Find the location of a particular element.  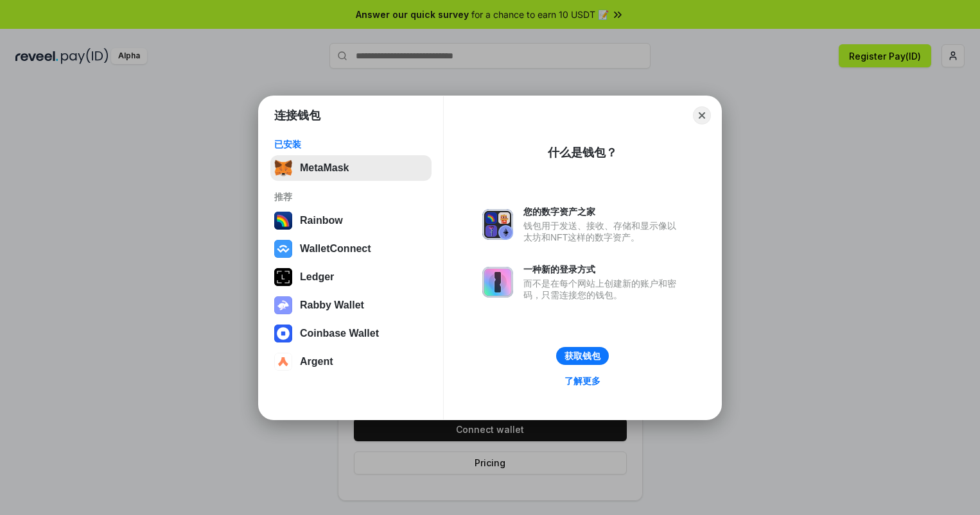

div: Rainbow is located at coordinates (321, 221).